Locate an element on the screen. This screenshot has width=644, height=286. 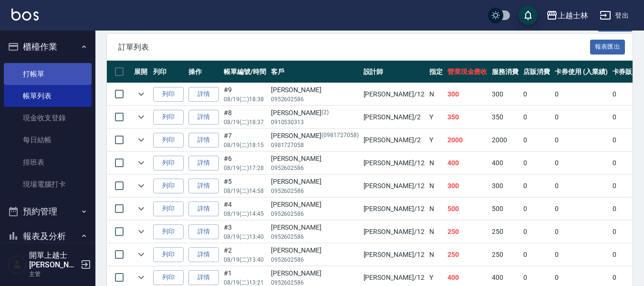
button: 櫃檯作業 is located at coordinates (48, 47).